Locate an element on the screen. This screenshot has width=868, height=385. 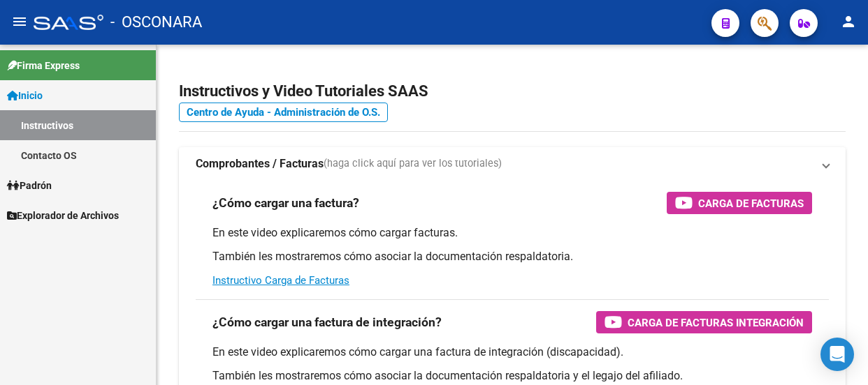
p: También les mostraremos cómo asociar la documentación respaldatoria. is located at coordinates (512, 257).